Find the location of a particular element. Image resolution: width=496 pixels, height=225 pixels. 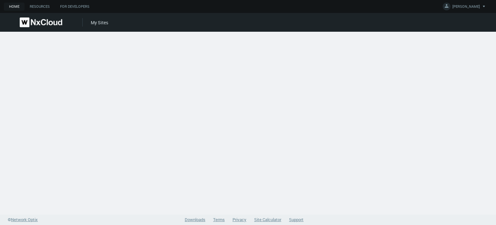

a: Downloads is located at coordinates (195, 219).